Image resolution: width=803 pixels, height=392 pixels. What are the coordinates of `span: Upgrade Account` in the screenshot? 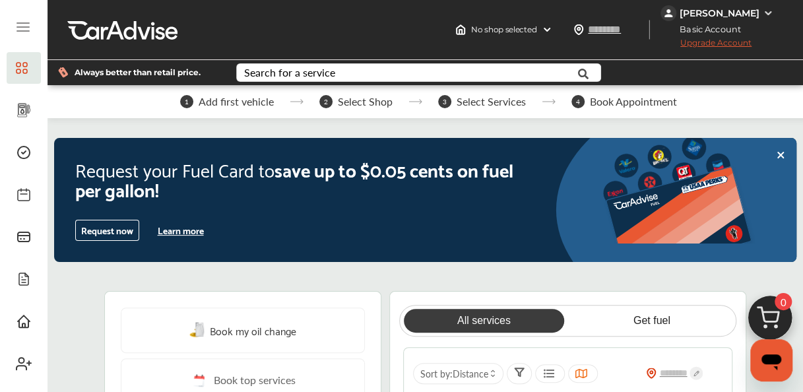 It's located at (706, 46).